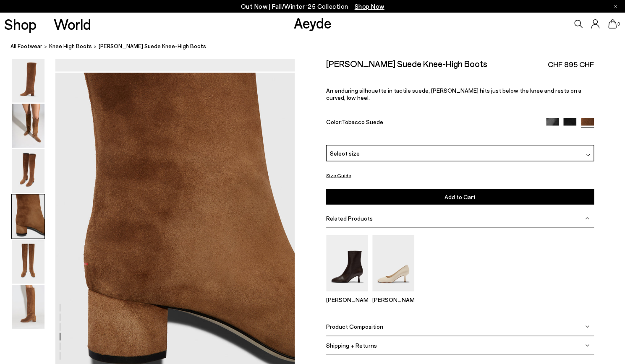  What do you see at coordinates (70, 46) in the screenshot?
I see `span: knee high boots` at bounding box center [70, 46].